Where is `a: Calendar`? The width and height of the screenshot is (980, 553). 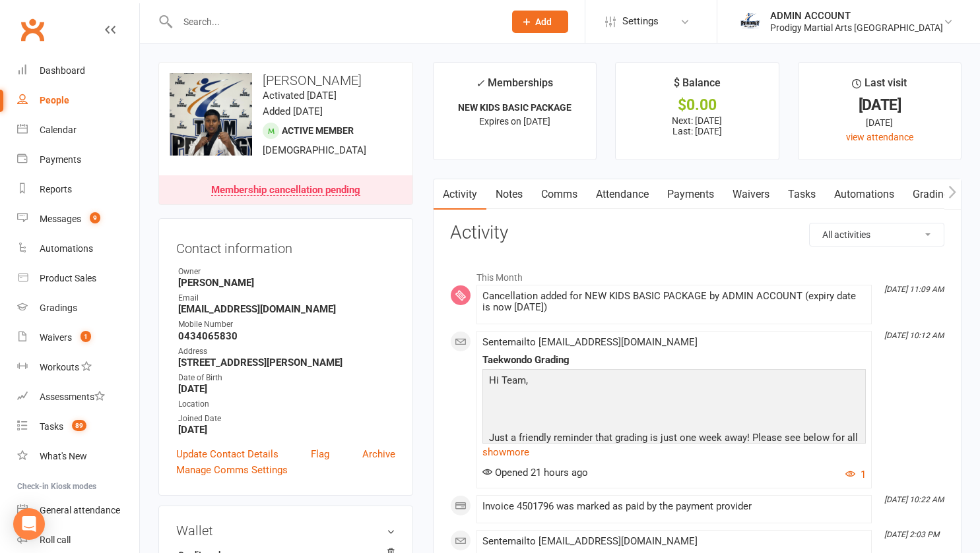
a: Calendar is located at coordinates (78, 130).